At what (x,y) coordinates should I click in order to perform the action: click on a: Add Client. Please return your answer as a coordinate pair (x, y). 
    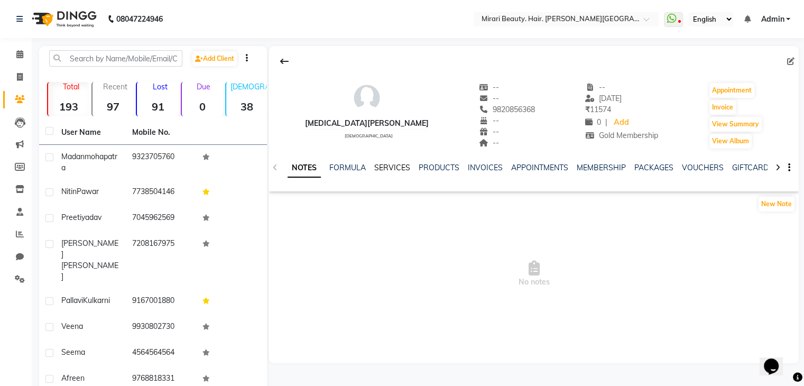
    Looking at the image, I should click on (215, 59).